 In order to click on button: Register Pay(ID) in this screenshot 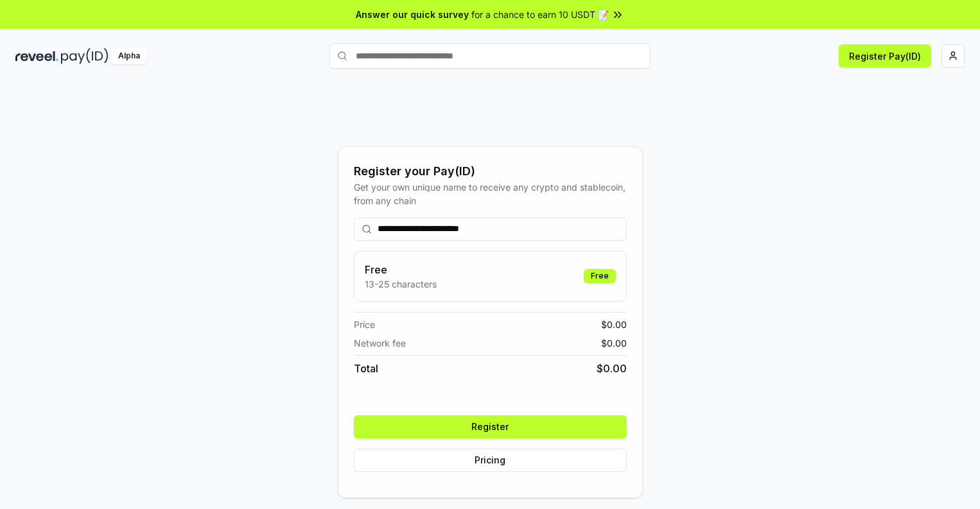, I will do `click(885, 56)`.